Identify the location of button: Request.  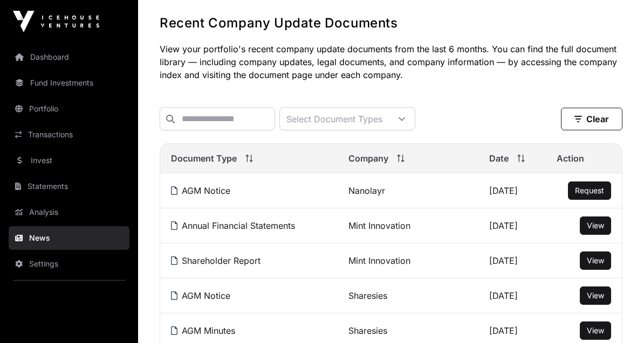
(589, 191).